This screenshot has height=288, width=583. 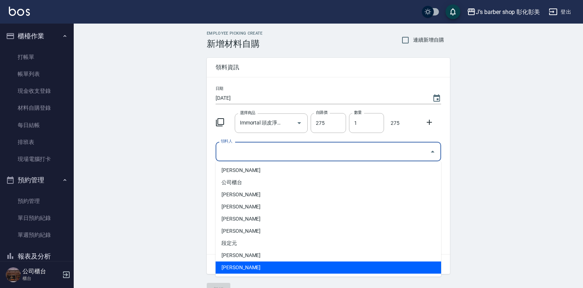 What do you see at coordinates (235, 44) in the screenshot?
I see `h3: 新增材料自購` at bounding box center [235, 44].